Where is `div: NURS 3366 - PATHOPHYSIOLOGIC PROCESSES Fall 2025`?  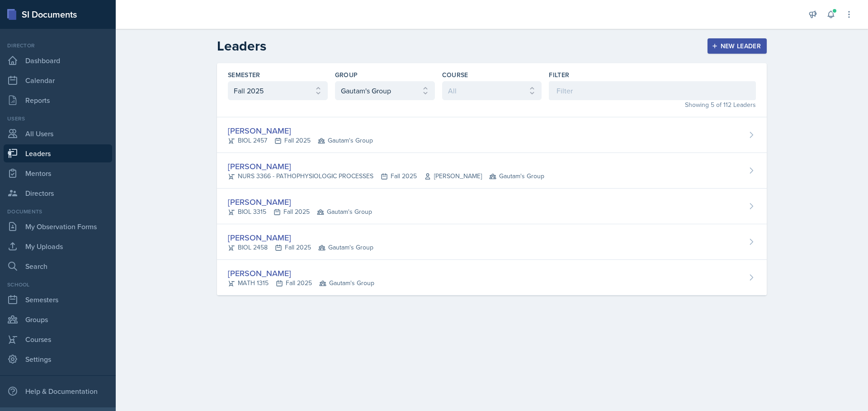
div: NURS 3366 - PATHOPHYSIOLOGIC PROCESSES Fall 2025 is located at coordinates (387, 176).